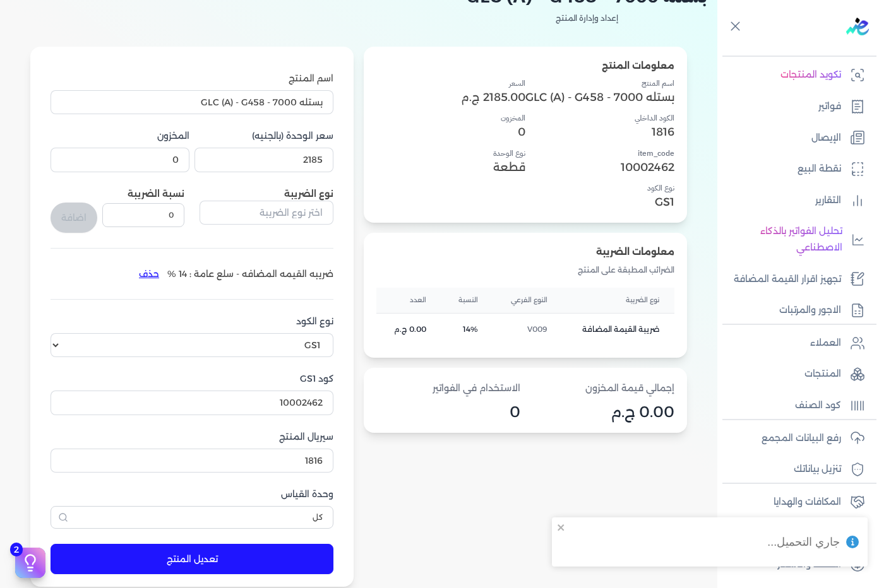  What do you see at coordinates (30, 563) in the screenshot?
I see `button: 2` at bounding box center [30, 563].